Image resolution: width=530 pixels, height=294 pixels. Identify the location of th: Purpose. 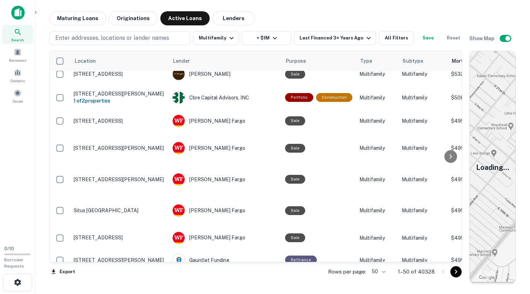
(318, 61).